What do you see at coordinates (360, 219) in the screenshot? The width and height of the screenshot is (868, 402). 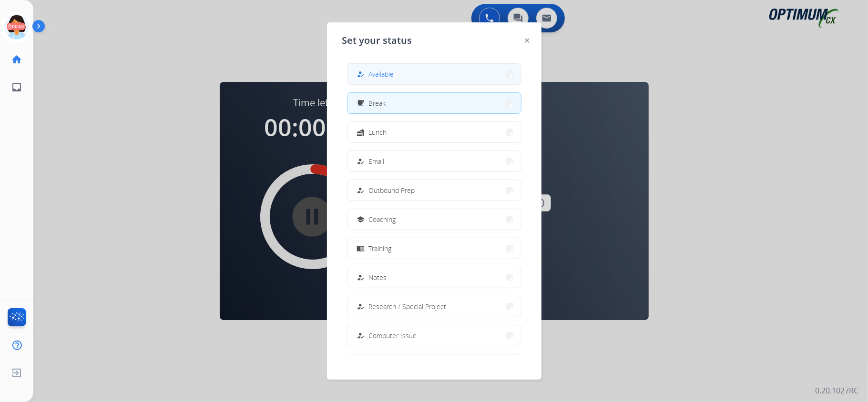 I see `mat-icon: school` at bounding box center [360, 219].